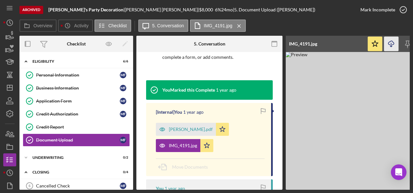 This screenshot has width=413, height=193. What do you see at coordinates (118, 26) in the screenshot?
I see `label: Checklist` at bounding box center [118, 26].